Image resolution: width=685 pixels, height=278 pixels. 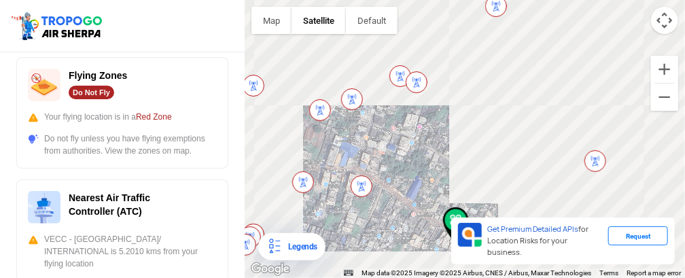 I want to click on img: Premium APIs, so click(x=470, y=235).